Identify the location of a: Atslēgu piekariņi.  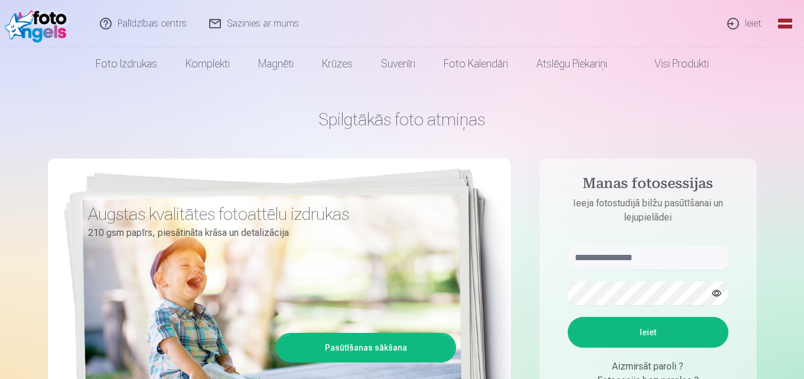
(572, 64).